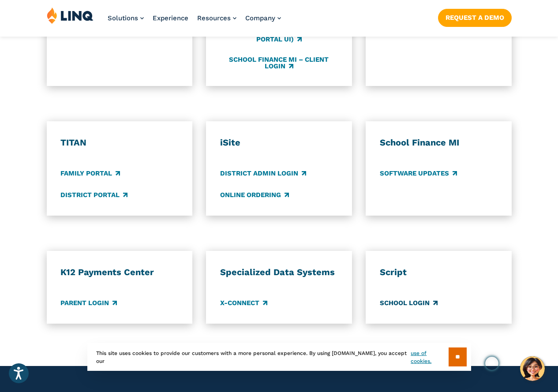 Image resolution: width=558 pixels, height=392 pixels. What do you see at coordinates (170, 18) in the screenshot?
I see `span: Experience` at bounding box center [170, 18].